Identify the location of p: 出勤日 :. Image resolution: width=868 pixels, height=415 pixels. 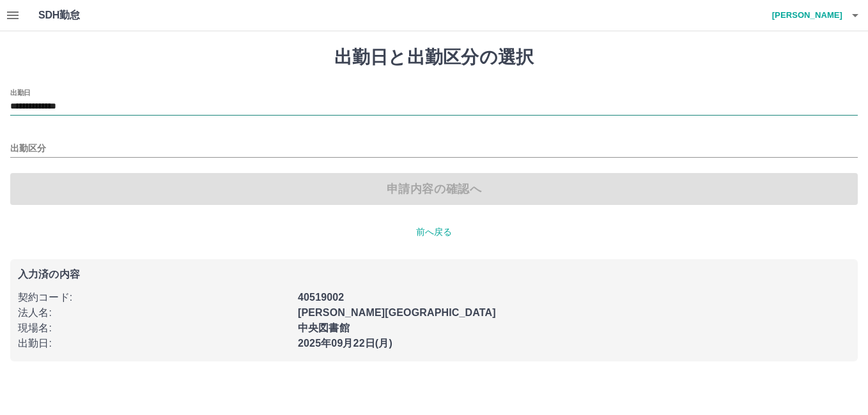
(154, 344).